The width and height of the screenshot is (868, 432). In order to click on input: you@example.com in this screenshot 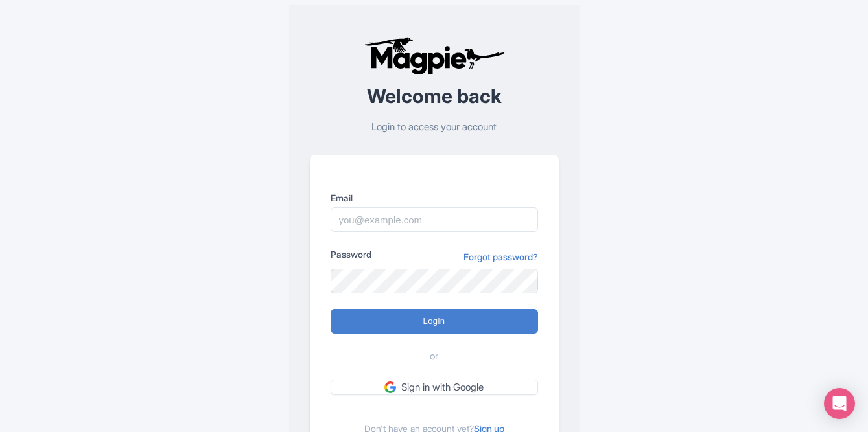, I will do `click(435, 220)`.